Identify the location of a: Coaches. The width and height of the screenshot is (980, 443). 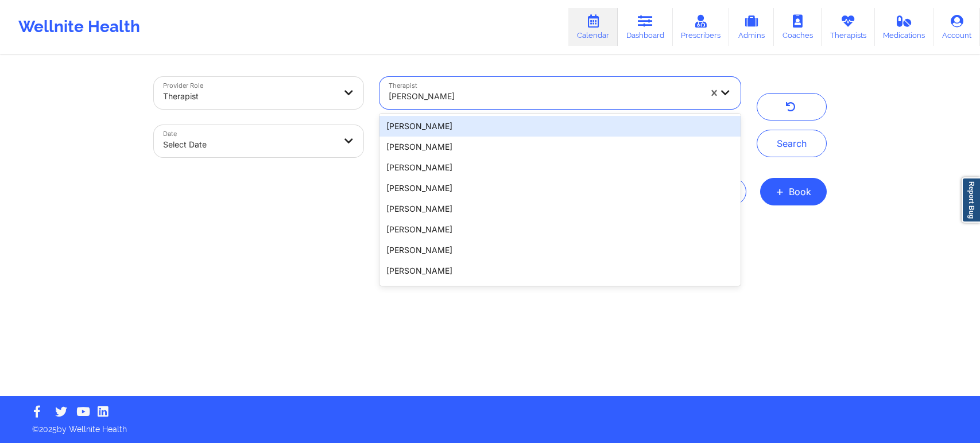
(798, 27).